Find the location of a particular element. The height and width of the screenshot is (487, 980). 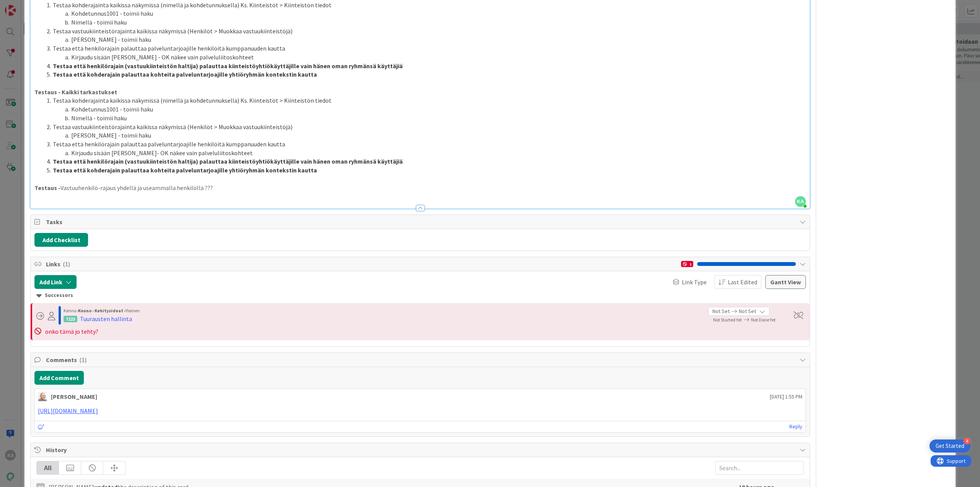

span: Links is located at coordinates (361, 264).